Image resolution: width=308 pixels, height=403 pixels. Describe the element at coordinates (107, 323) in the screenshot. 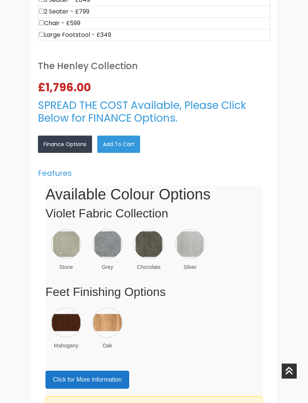

I see `img: Oak` at that location.